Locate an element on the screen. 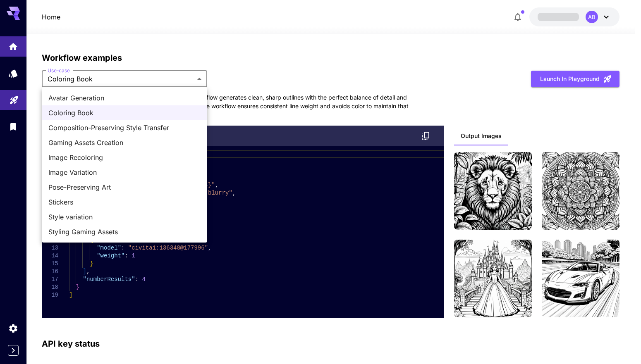  span: Gaming Assets Creation is located at coordinates (125, 142).